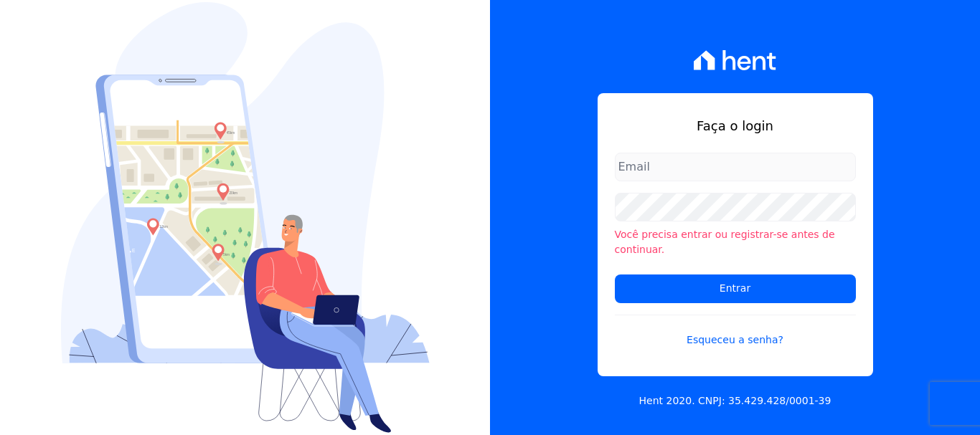 Image resolution: width=980 pixels, height=435 pixels. I want to click on input: Entrar, so click(735, 289).